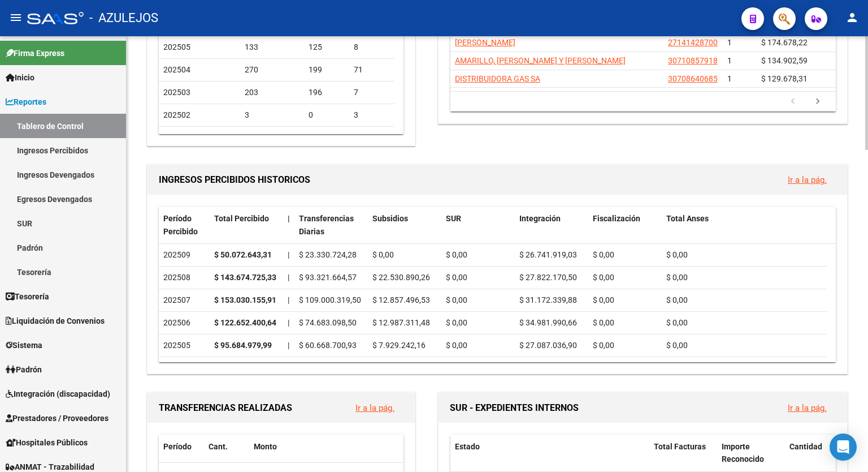 The height and width of the screenshot is (472, 868). Describe the element at coordinates (468, 446) in the screenshot. I see `span: Estado` at that location.